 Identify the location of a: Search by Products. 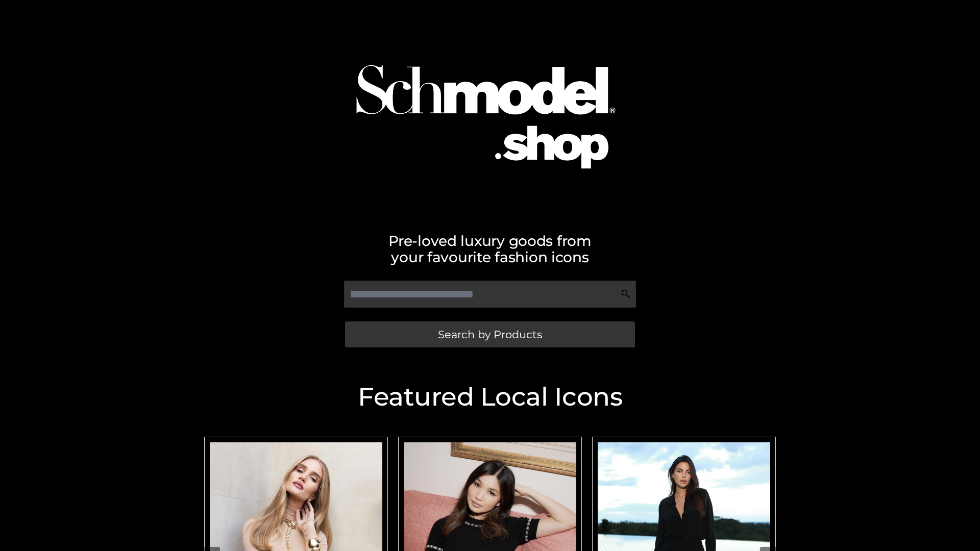
(490, 335).